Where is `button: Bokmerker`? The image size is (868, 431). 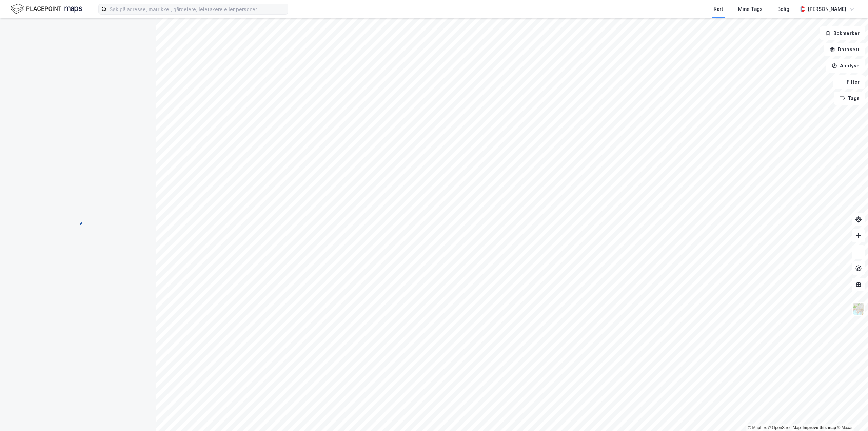 button: Bokmerker is located at coordinates (842, 33).